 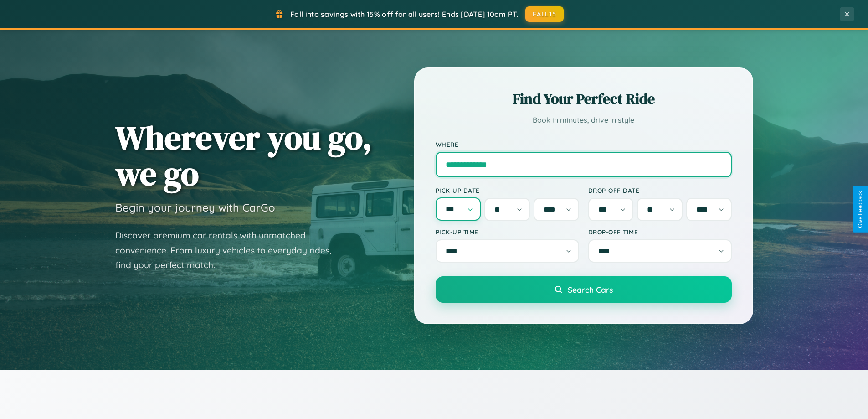 What do you see at coordinates (507, 231) in the screenshot?
I see `label: Pick-up Time` at bounding box center [507, 231].